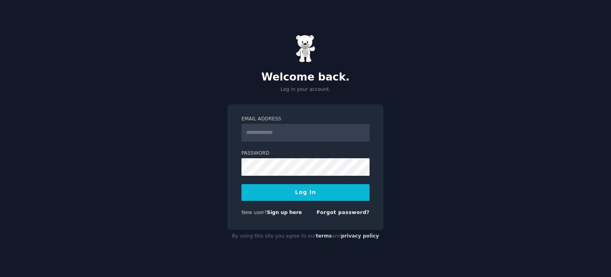 This screenshot has height=277, width=611. I want to click on div: By using this site you agree to our and, so click(306, 236).